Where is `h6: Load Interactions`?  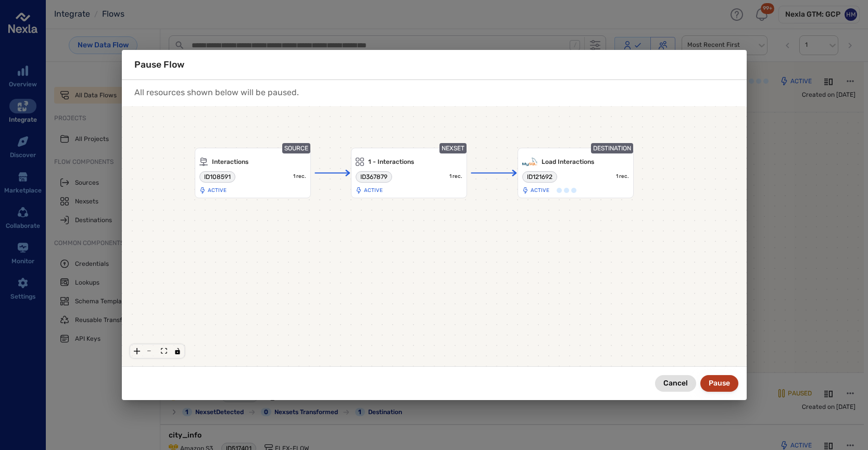
h6: Load Interactions is located at coordinates (585, 162).